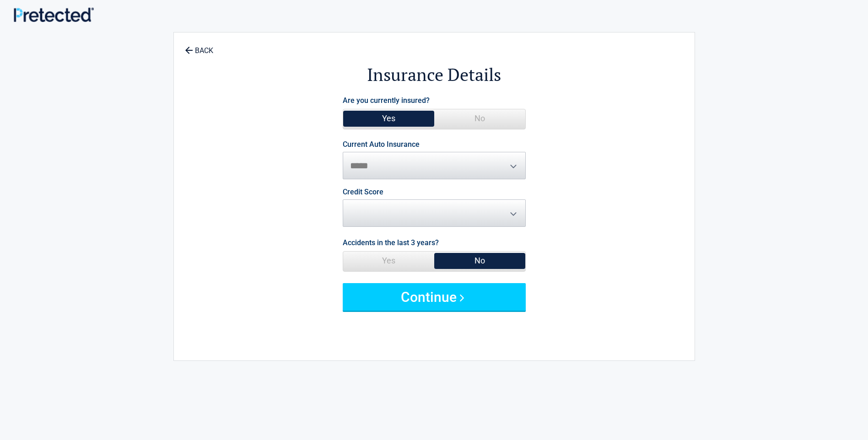 The image size is (868, 440). What do you see at coordinates (391, 242) in the screenshot?
I see `label: Accidents in the last 3 years?` at bounding box center [391, 242].